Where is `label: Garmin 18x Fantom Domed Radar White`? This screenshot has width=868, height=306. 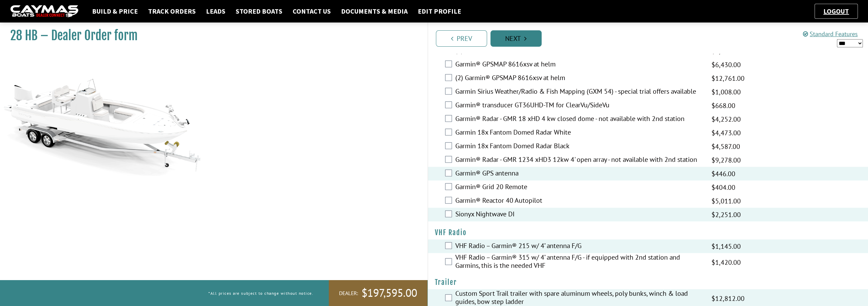 label: Garmin 18x Fantom Domed Radar White is located at coordinates (579, 133).